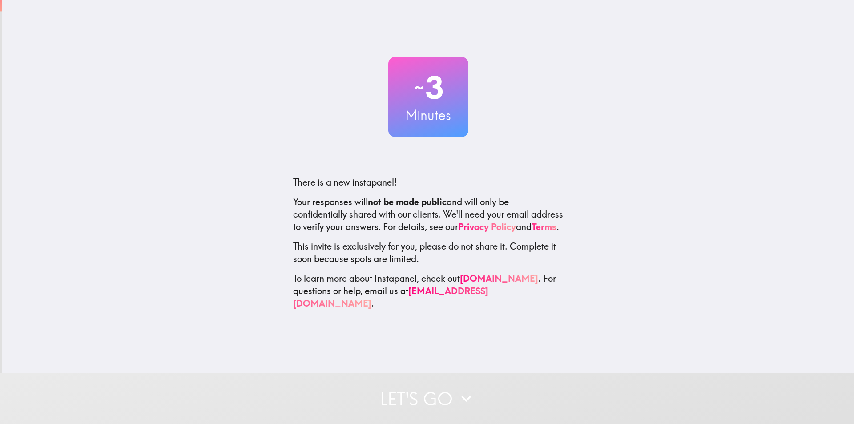 The height and width of the screenshot is (424, 854). What do you see at coordinates (428, 291) in the screenshot?
I see `p: To learn more about Instapanel, check out . For questions or help, email us at .` at bounding box center [428, 291].